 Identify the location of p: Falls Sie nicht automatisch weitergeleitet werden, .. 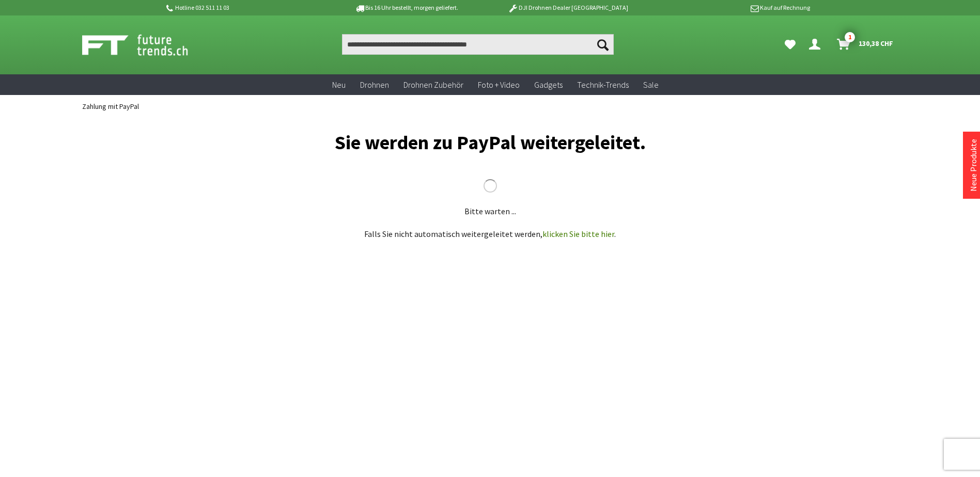
(490, 234).